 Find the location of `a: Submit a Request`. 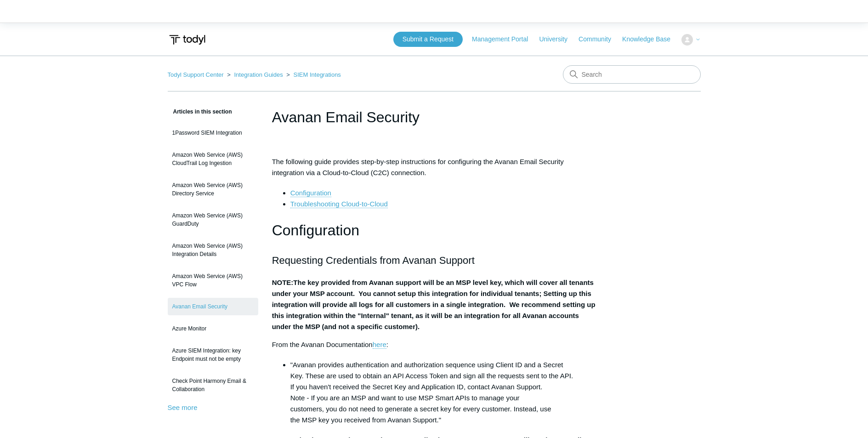

a: Submit a Request is located at coordinates (428, 39).